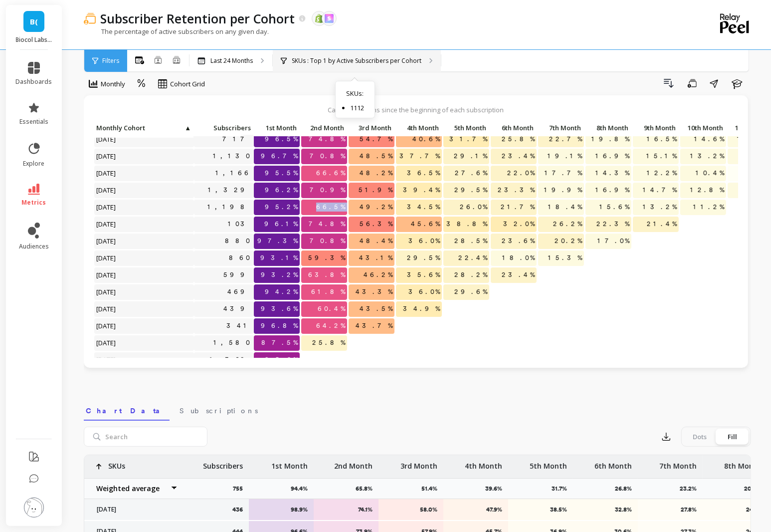 Image resolution: width=771 pixels, height=532 pixels. What do you see at coordinates (237, 309) in the screenshot?
I see `a: 439` at bounding box center [237, 309].